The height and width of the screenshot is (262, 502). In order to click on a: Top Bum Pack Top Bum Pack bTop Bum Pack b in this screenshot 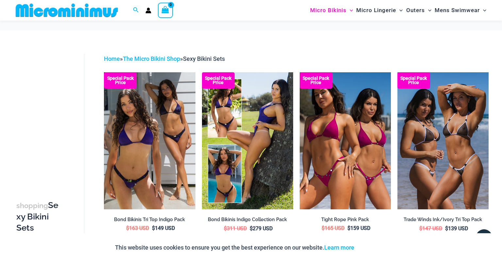, I will do `click(443, 141)`.